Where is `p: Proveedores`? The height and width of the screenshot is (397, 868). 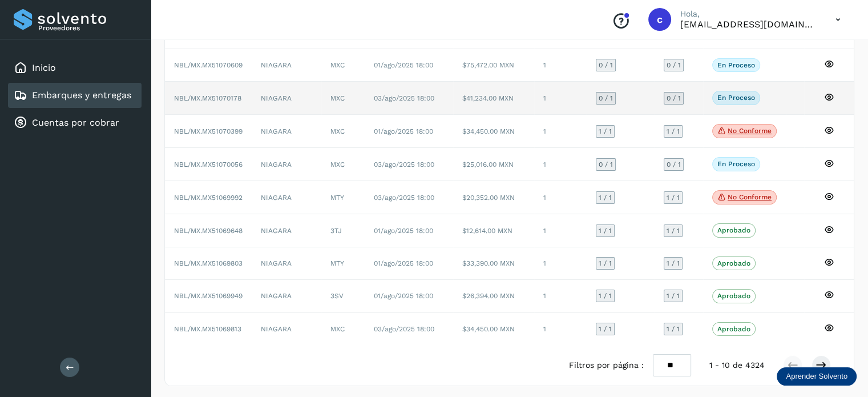
p: Proveedores is located at coordinates (87, 28).